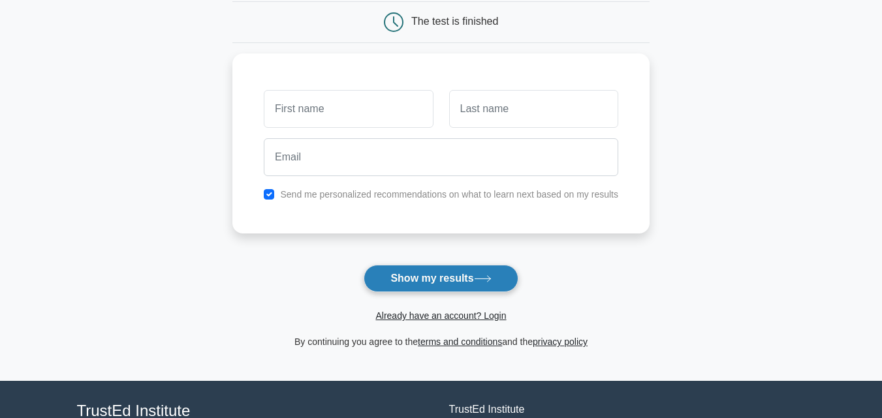  Describe the element at coordinates (459, 342) in the screenshot. I see `a: terms and conditions` at that location.